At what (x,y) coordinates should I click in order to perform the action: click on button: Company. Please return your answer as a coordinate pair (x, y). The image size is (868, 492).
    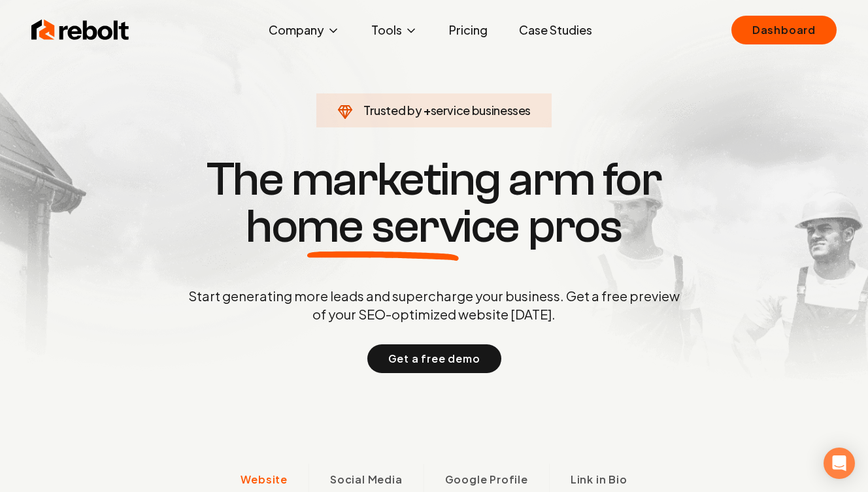
    Looking at the image, I should click on (304, 30).